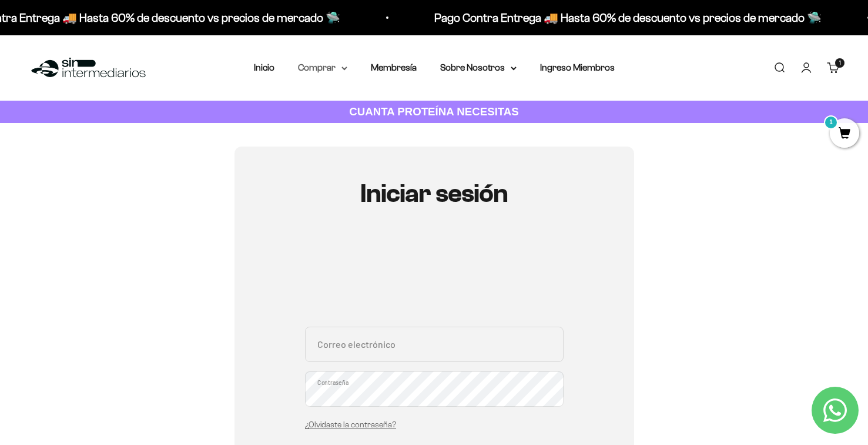 The image size is (868, 445). Describe the element at coordinates (434, 111) in the screenshot. I see `strong: CUANTA PROTEÍNA NECESITAS` at that location.